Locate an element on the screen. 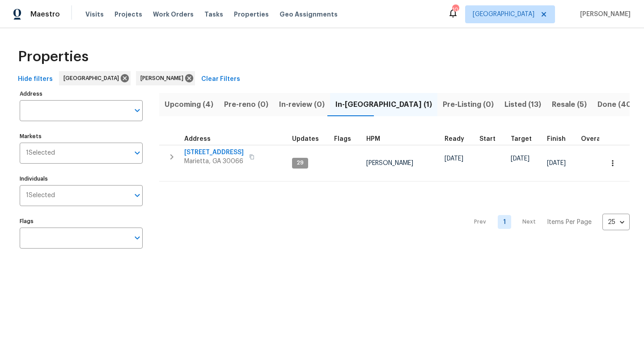 The height and width of the screenshot is (363, 644). span: Address is located at coordinates (198, 139).